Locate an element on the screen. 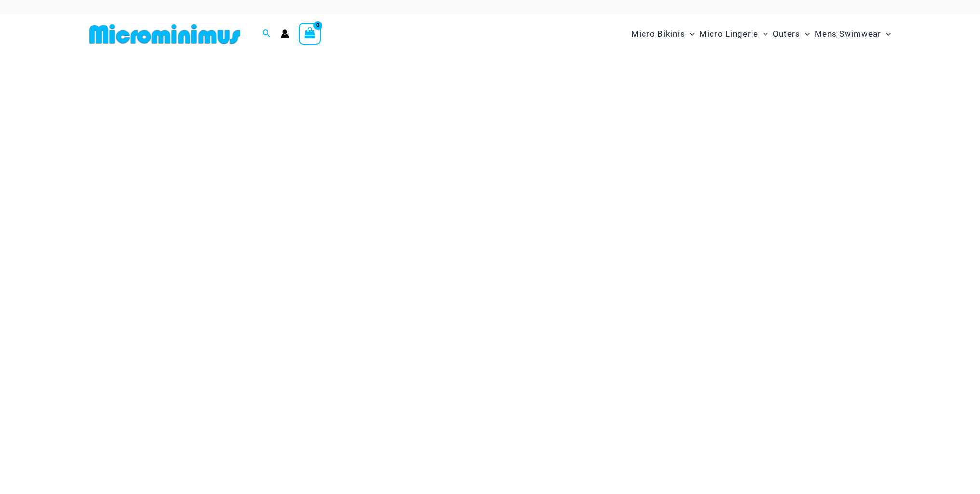 This screenshot has height=494, width=980. nav: Site Navigation is located at coordinates (761, 34).